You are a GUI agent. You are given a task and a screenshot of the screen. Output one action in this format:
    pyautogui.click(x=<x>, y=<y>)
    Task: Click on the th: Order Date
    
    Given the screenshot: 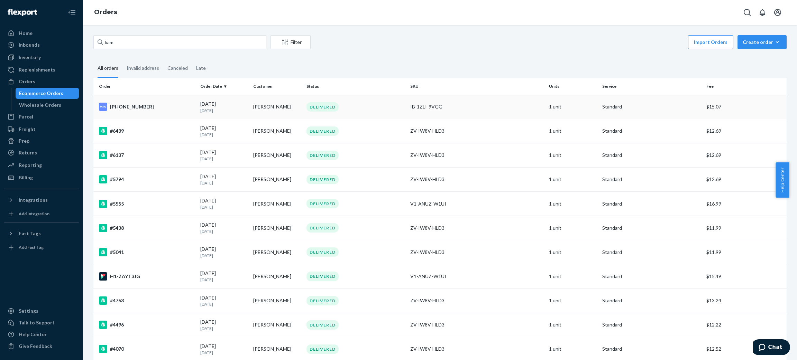 What is the action you would take?
    pyautogui.click(x=224, y=86)
    